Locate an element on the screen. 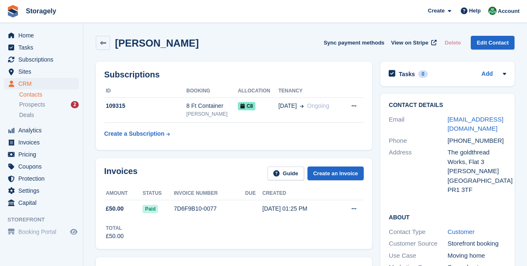  button: Sync payment methods is located at coordinates (354, 42).